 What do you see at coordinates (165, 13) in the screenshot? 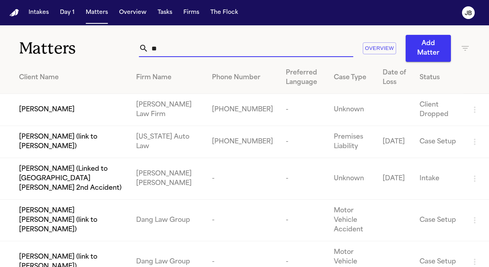
I see `button: Tasks` at bounding box center [165, 13].